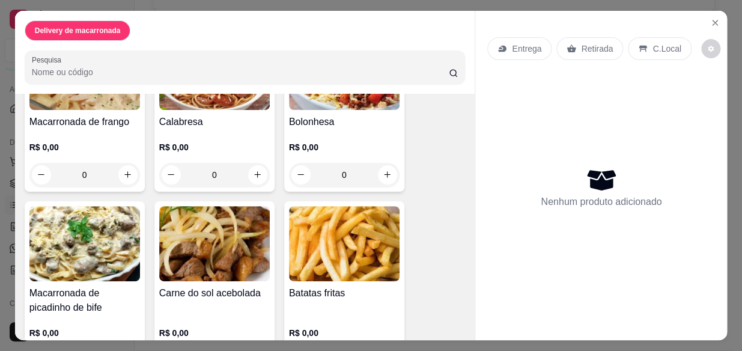  What do you see at coordinates (600, 202) in the screenshot?
I see `p: Nenhum produto adicionado` at bounding box center [600, 202].